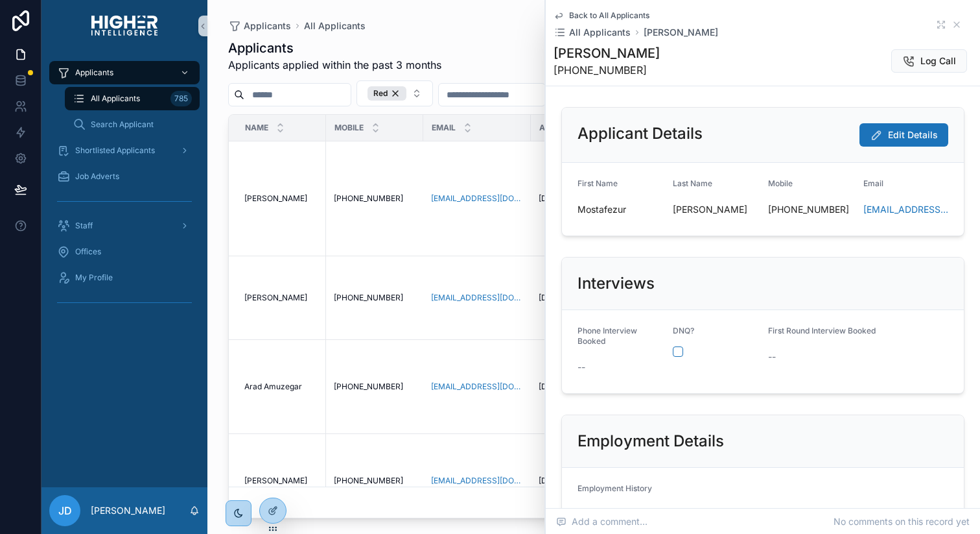 This screenshot has width=980, height=534. Describe the element at coordinates (640, 134) in the screenshot. I see `h2: Applicant Details` at that location.